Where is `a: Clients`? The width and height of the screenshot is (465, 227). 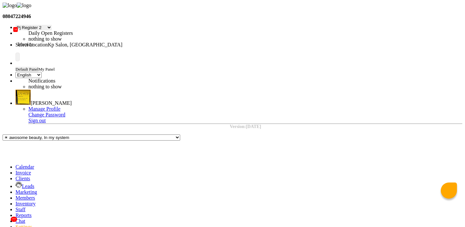
a: Clients is located at coordinates (23, 179).